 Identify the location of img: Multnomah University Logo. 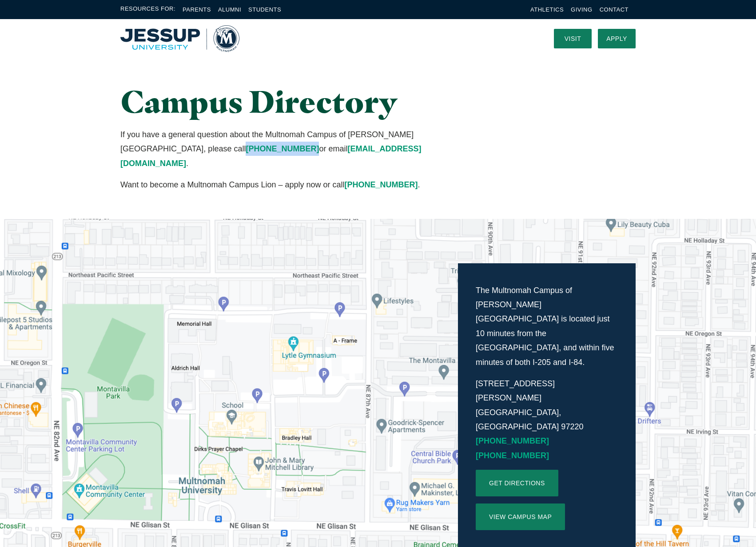
(180, 38).